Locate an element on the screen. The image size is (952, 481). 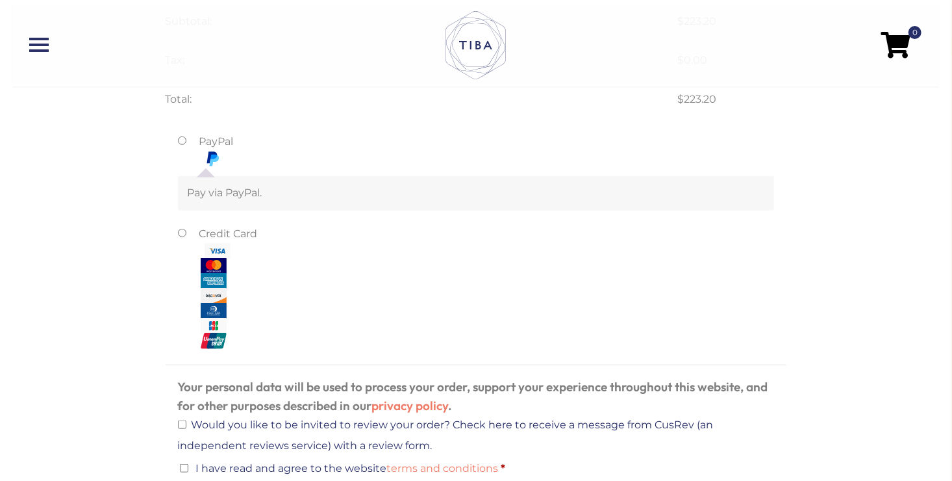
span: I have read and agree to the website is located at coordinates (348, 468).